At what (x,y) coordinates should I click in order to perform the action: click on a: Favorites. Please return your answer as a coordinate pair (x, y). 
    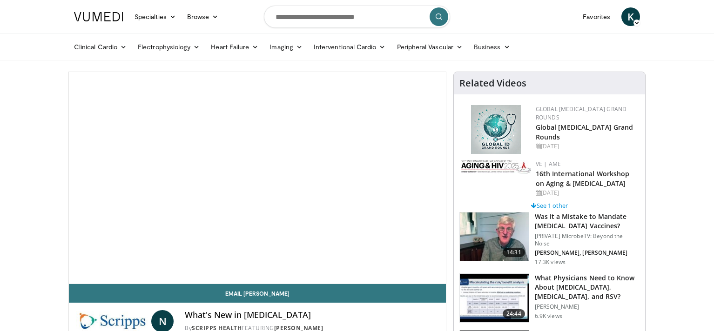
    Looking at the image, I should click on (596, 17).